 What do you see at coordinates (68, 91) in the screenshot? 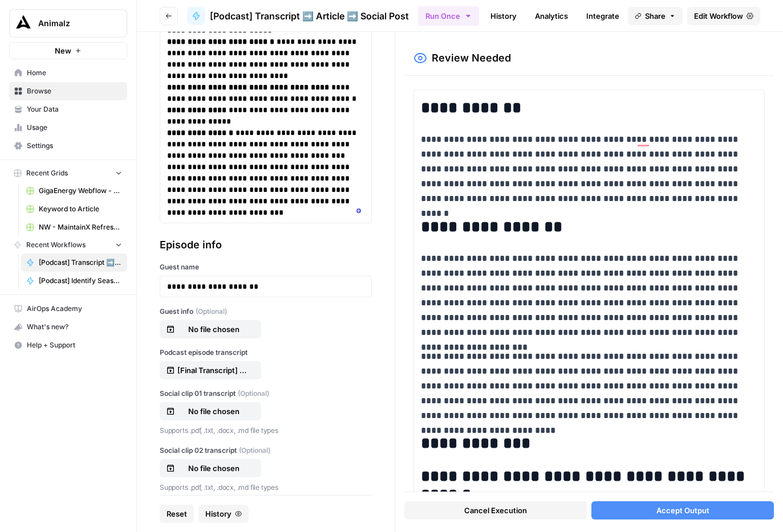
I see `a: Browse` at bounding box center [68, 91].